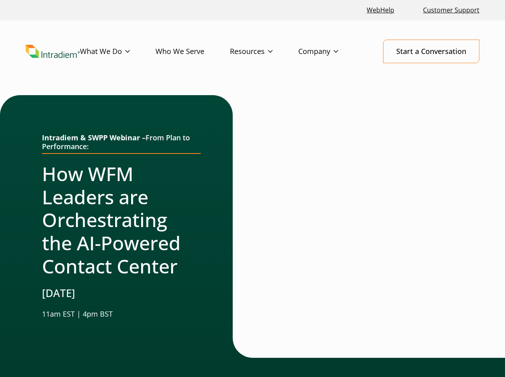 This screenshot has height=377, width=505. What do you see at coordinates (53, 51) in the screenshot?
I see `a: Link to homepage of Intradiem` at bounding box center [53, 51].